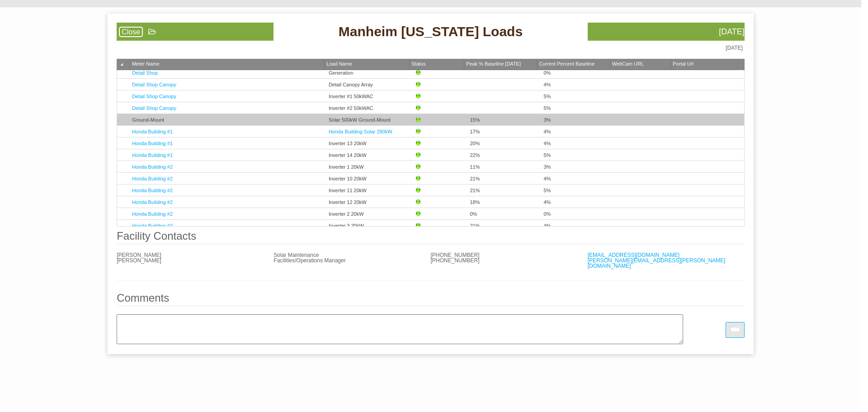  Describe the element at coordinates (628, 63) in the screenshot. I see `span: WebCam URL` at that location.